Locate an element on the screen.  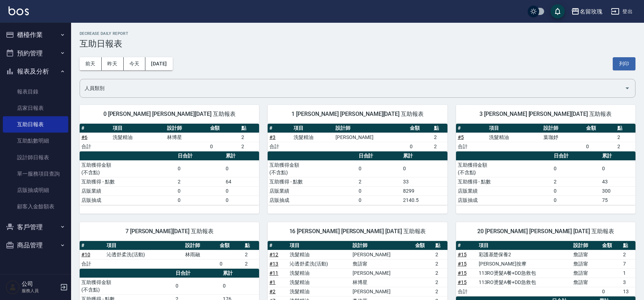
img: Logo is located at coordinates (19, 10).